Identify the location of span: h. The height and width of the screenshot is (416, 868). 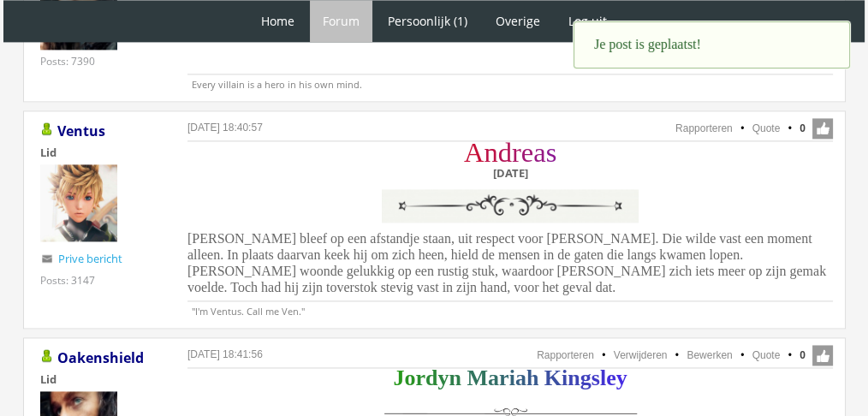
(532, 378).